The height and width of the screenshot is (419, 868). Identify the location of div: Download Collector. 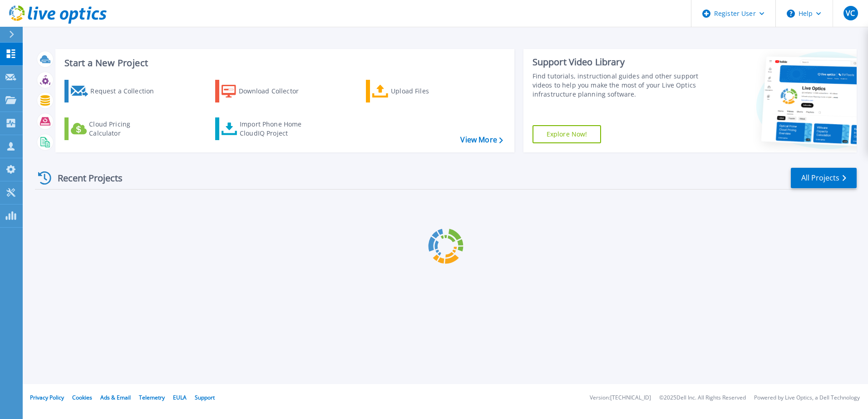
(275, 91).